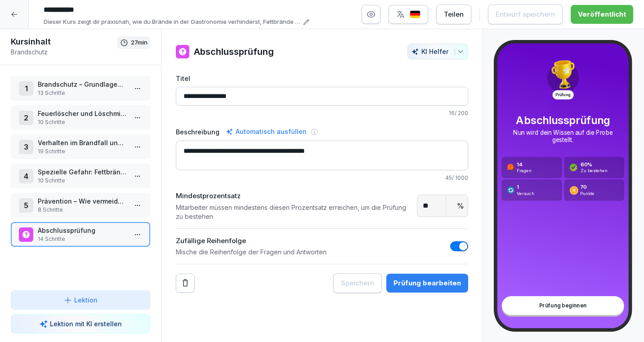 This screenshot has width=644, height=342. What do you see at coordinates (266, 132) in the screenshot?
I see `div: Automatisch ausfüllen` at bounding box center [266, 132].